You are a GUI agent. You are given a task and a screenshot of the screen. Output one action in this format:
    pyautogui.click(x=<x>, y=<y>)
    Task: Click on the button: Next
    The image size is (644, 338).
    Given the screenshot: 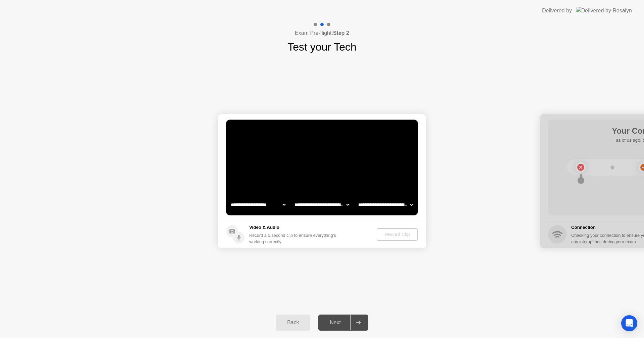 What is the action you would take?
    pyautogui.click(x=343, y=323)
    